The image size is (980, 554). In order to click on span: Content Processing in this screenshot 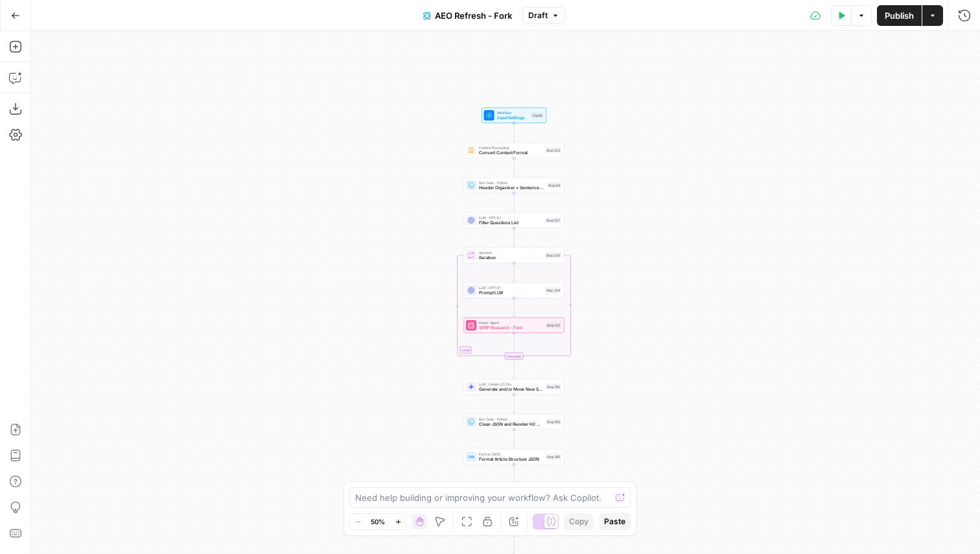, I will do `click(510, 148)`.